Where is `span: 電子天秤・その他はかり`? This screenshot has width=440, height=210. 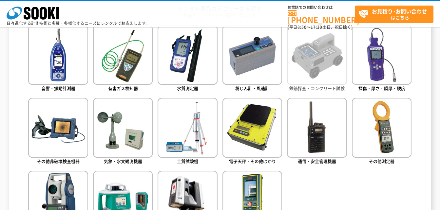
span: 電子天秤・その他はかり is located at coordinates (252, 161).